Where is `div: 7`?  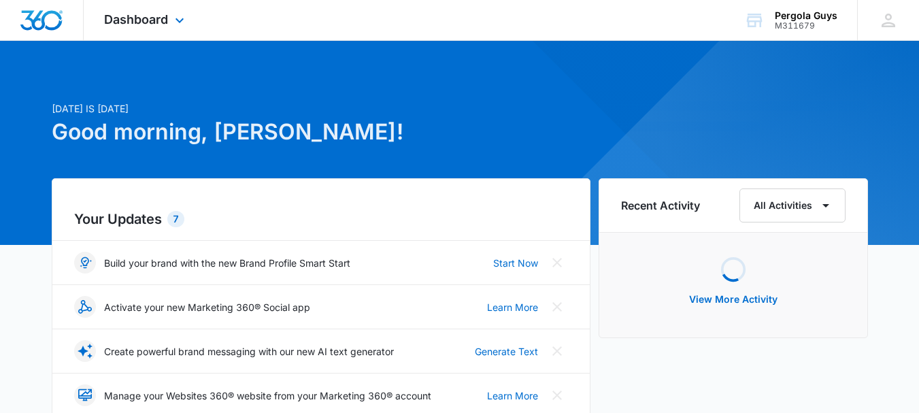
div: 7 is located at coordinates (176, 219).